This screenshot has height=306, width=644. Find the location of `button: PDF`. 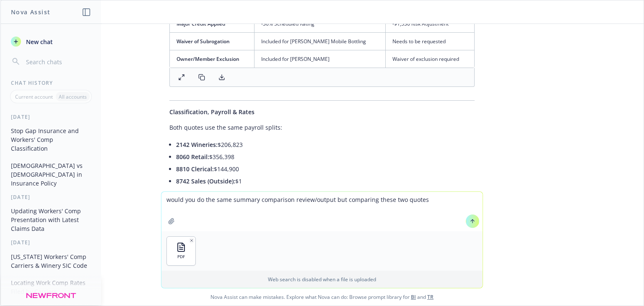

button: PDF is located at coordinates (181, 251).